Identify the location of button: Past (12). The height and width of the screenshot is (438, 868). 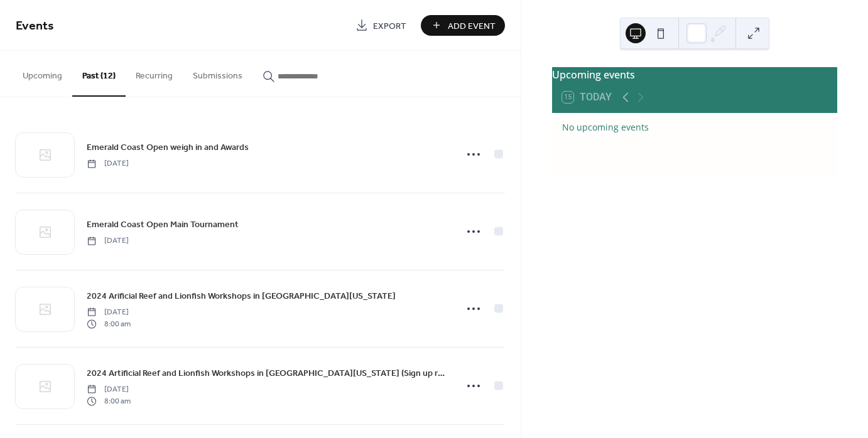
(99, 73).